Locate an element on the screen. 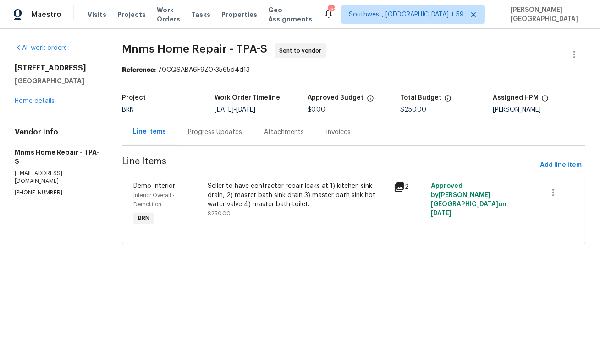  span: Visits is located at coordinates (97, 14).